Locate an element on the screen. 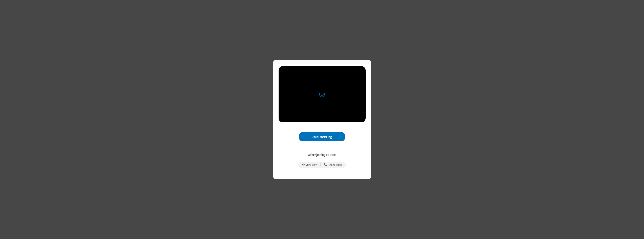 This screenshot has height=239, width=644. button: Use your phone for mic and speaker while you view the meeting on this device. is located at coordinates (333, 164).